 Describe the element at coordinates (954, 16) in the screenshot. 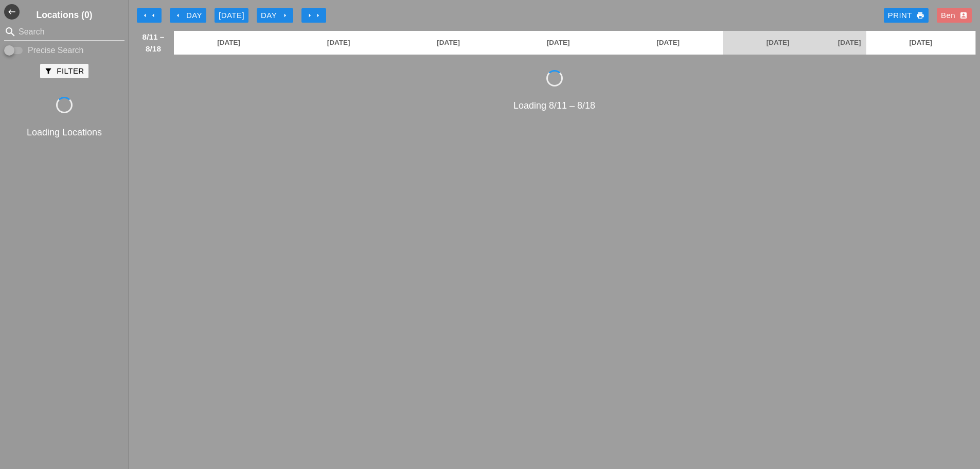

I see `button: Ben` at that location.